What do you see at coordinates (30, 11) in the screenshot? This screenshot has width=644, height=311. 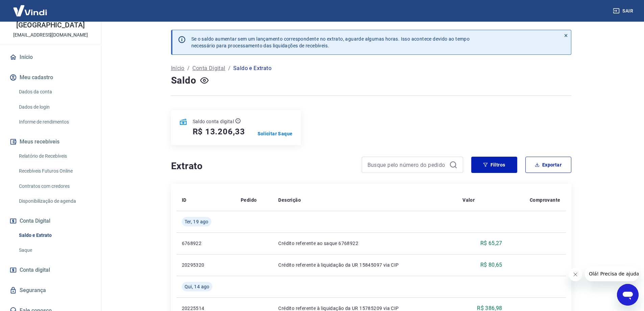 I see `img: Vindi` at bounding box center [30, 11].